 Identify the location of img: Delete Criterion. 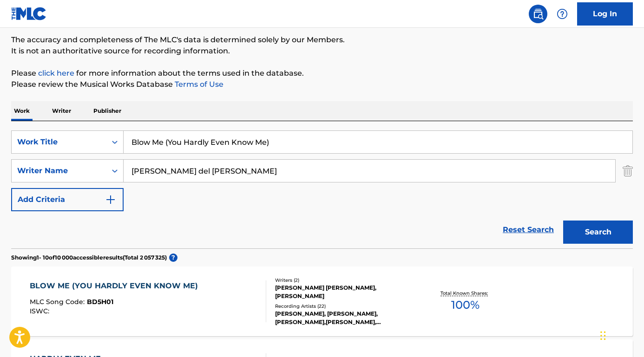
(628, 171).